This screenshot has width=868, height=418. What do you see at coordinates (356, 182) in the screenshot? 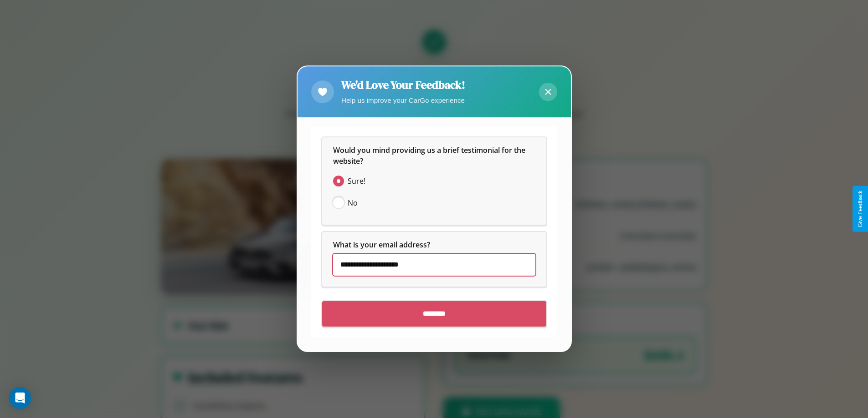
I see `span: Sure!` at bounding box center [356, 182].